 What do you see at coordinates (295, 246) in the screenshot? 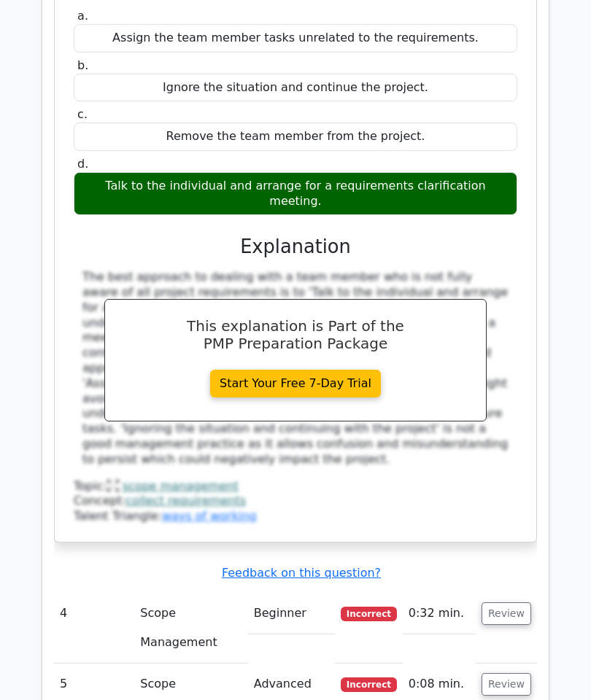
I see `h3: Explanation` at bounding box center [295, 246].